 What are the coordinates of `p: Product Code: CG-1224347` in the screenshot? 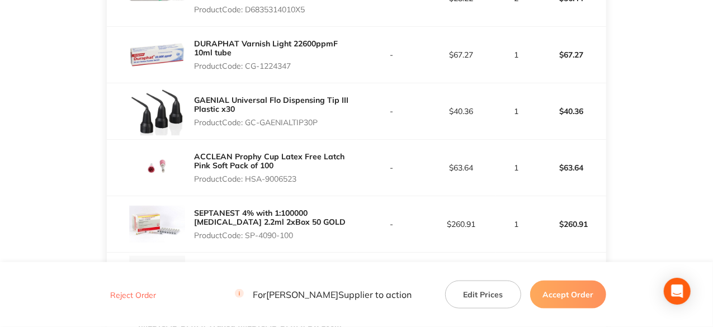 It's located at (275, 66).